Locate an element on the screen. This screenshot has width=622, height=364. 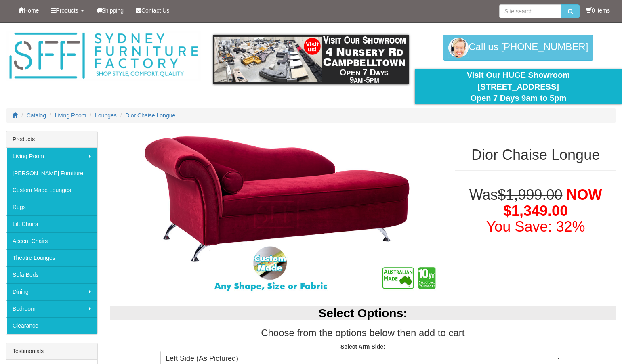
span: Home is located at coordinates (31, 10).